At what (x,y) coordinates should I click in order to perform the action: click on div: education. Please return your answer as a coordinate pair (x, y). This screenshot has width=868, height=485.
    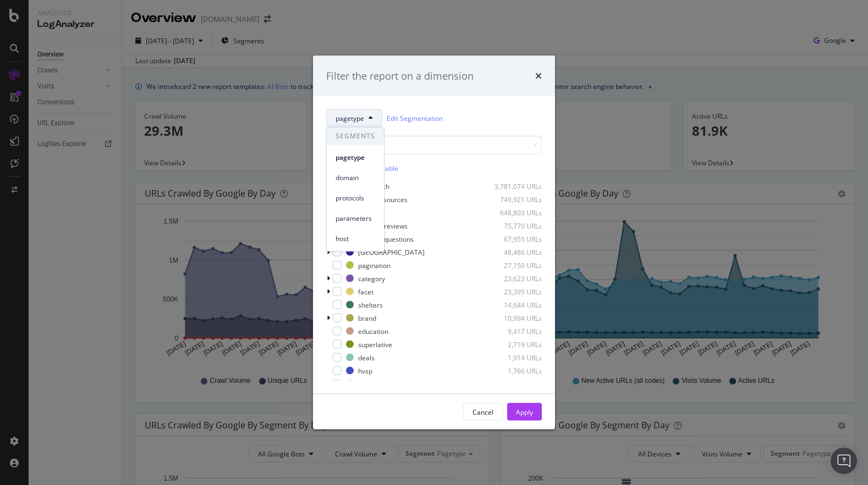
    Looking at the image, I should click on (373, 331).